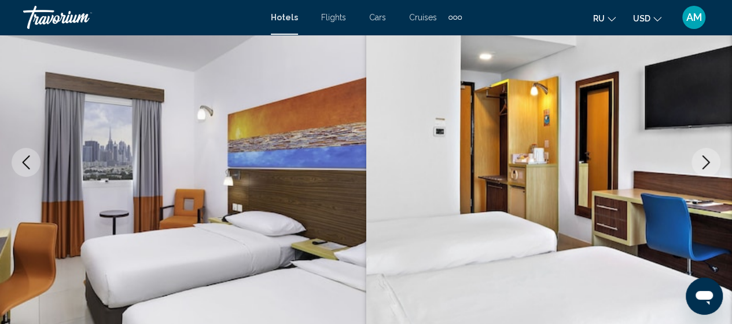 The width and height of the screenshot is (732, 324). I want to click on button: Next image, so click(706, 162).